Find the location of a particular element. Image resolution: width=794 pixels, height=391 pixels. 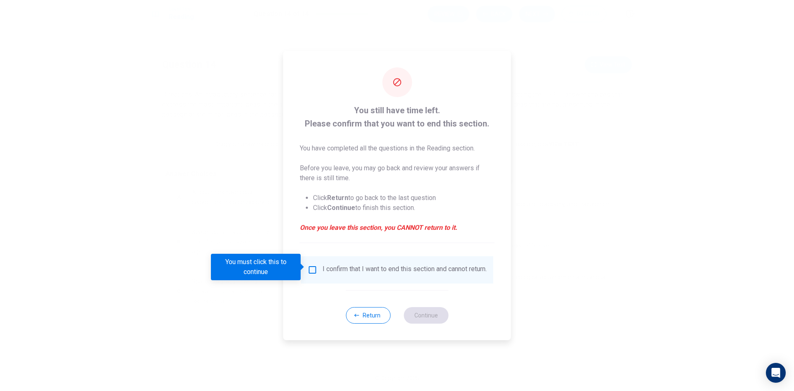

button: Continue is located at coordinates (426, 315).